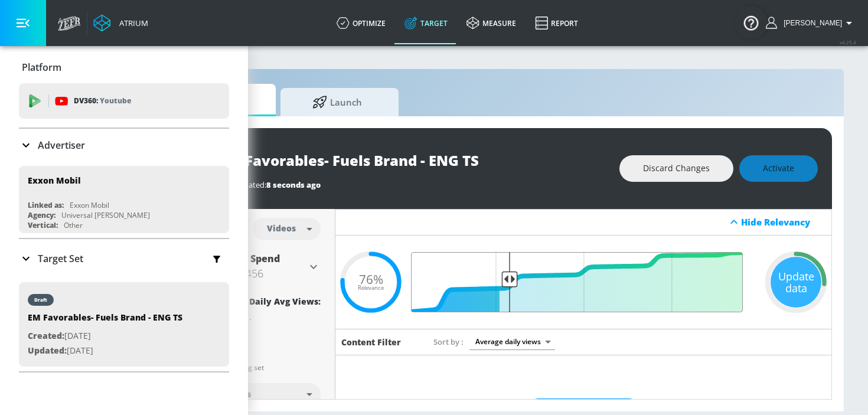  Describe the element at coordinates (412, 185) in the screenshot. I see `div: Last Updated:` at that location.